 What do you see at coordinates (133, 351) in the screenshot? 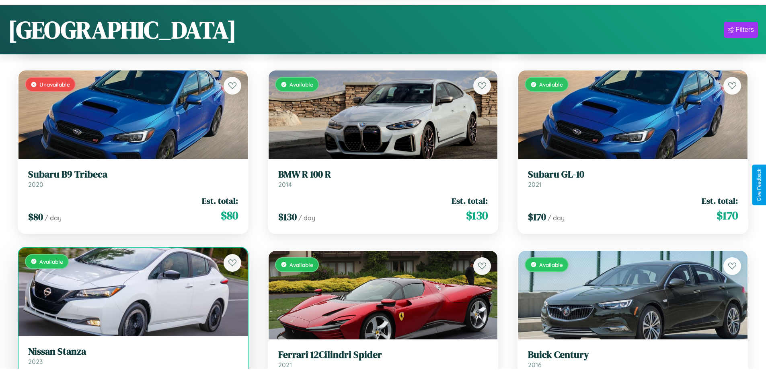
I see `h3: Nissan Stanza` at bounding box center [133, 351].